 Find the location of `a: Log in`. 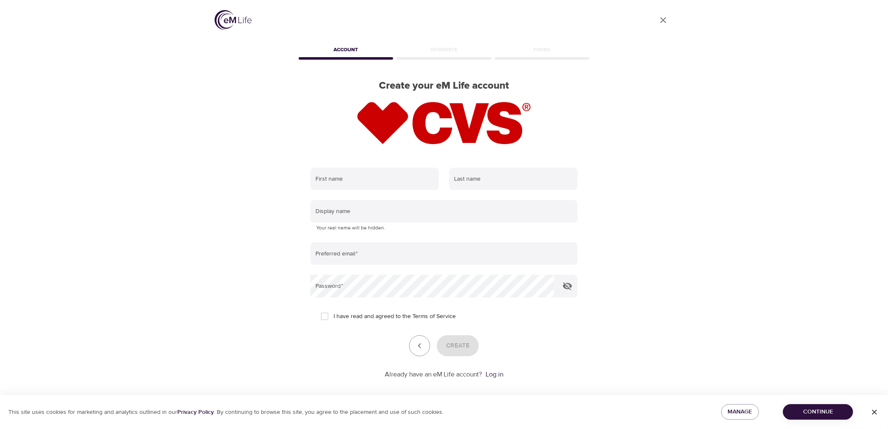

a: Log in is located at coordinates (495, 374).